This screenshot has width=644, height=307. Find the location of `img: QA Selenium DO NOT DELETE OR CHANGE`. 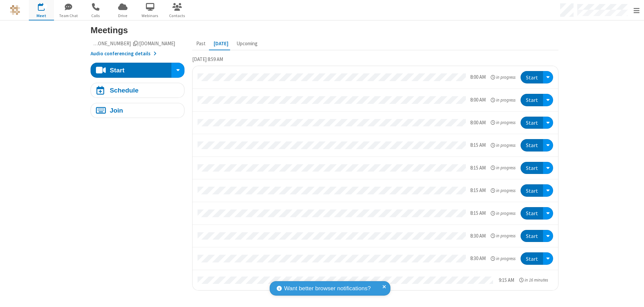

img: QA Selenium DO NOT DELETE OR CHANGE is located at coordinates (15, 10).